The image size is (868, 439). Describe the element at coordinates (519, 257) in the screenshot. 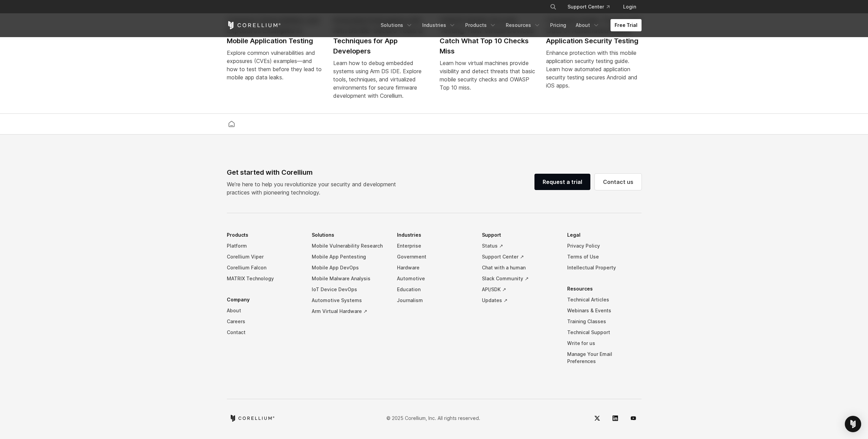

I see `a: Support Center ↗` at that location.